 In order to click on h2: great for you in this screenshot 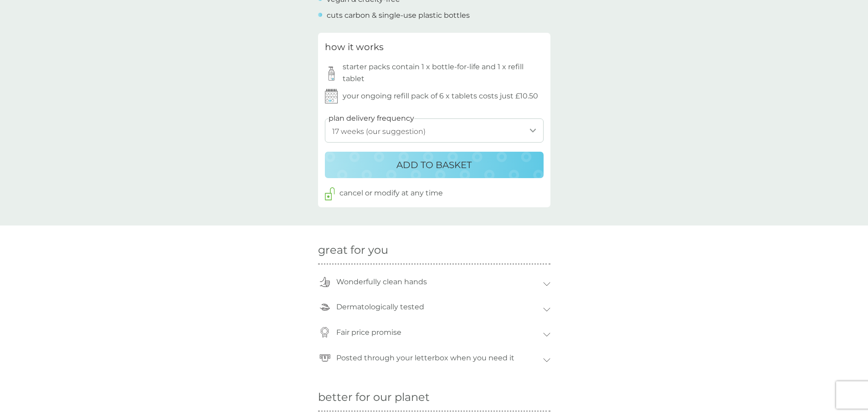, I will do `click(434, 250)`.